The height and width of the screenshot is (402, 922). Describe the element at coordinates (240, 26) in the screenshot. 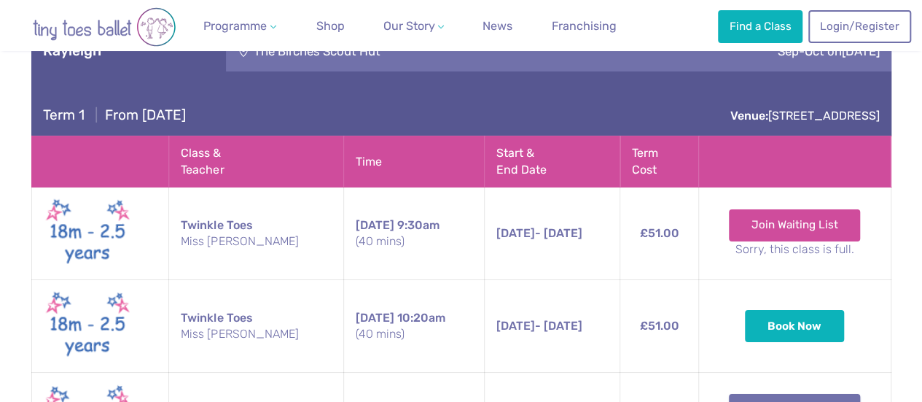

I see `a: Programme` at that location.